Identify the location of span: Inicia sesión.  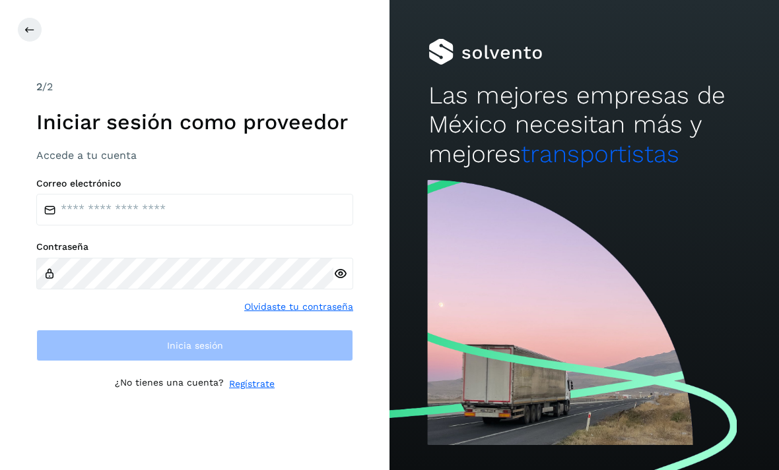
(195, 346).